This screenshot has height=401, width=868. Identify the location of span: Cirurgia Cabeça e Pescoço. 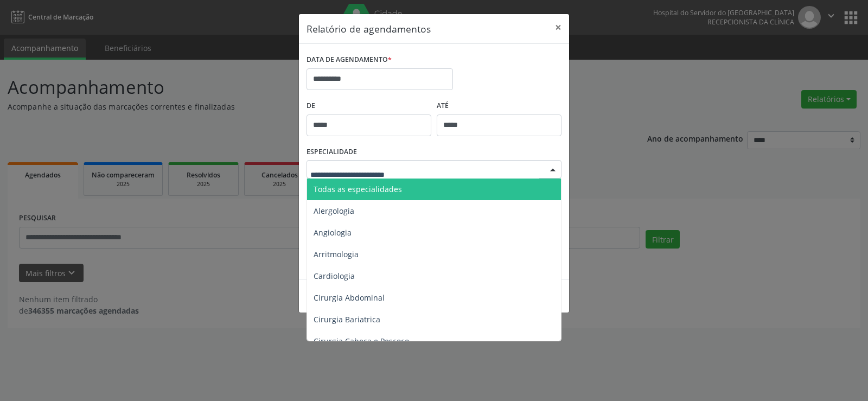
(362, 340).